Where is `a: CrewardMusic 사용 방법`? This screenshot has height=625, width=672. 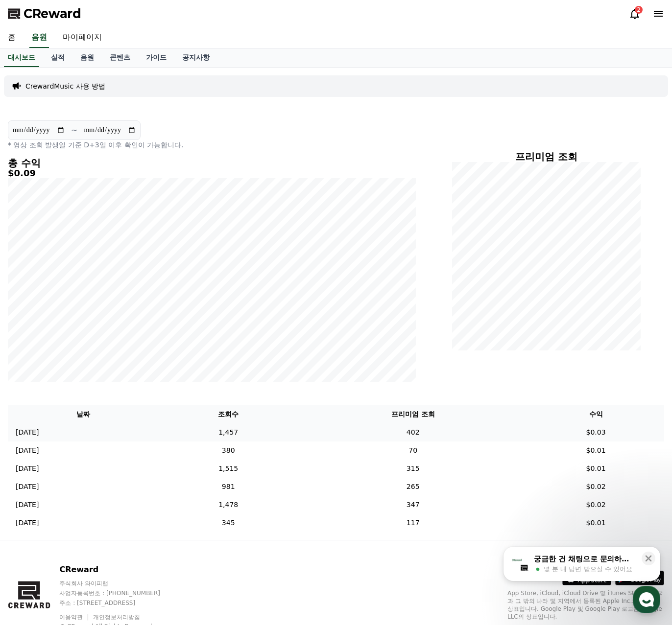 a: CrewardMusic 사용 방법 is located at coordinates (65, 86).